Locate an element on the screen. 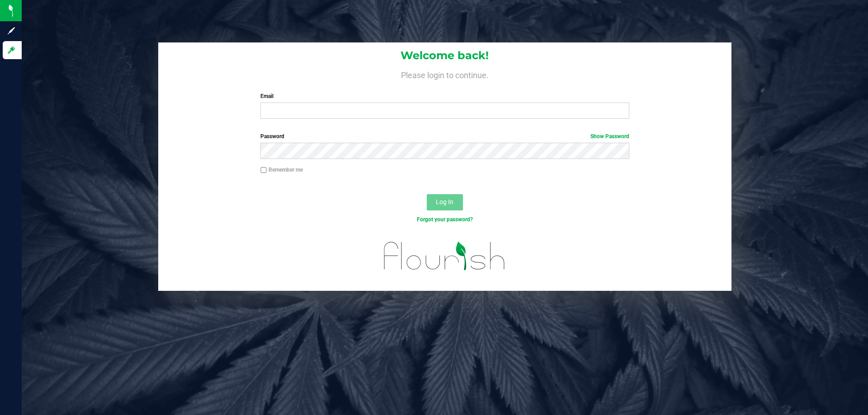  h1: Welcome back! is located at coordinates (445, 55).